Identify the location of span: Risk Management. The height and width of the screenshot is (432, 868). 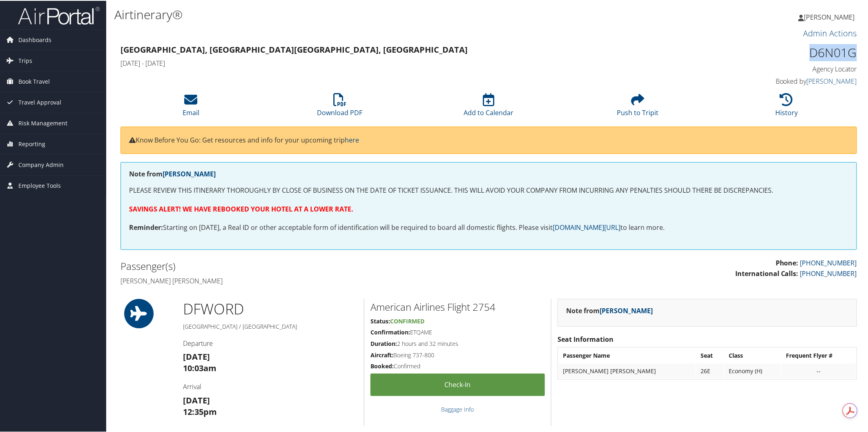
(43, 123).